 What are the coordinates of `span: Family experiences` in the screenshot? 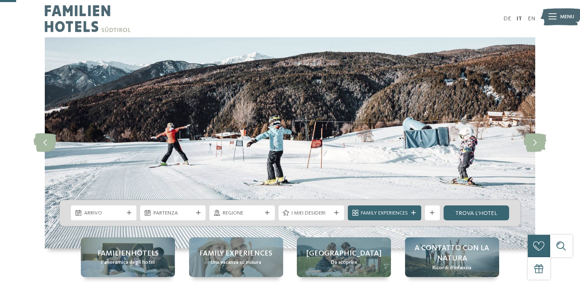 It's located at (236, 254).